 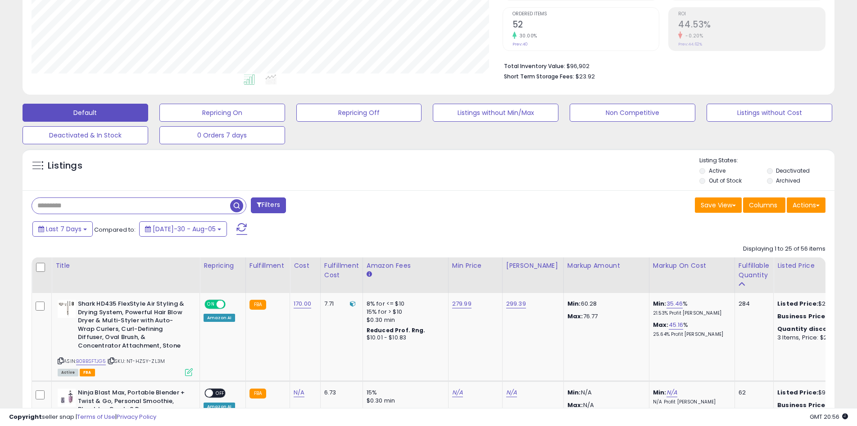 I want to click on li: $96,902, so click(x=661, y=65).